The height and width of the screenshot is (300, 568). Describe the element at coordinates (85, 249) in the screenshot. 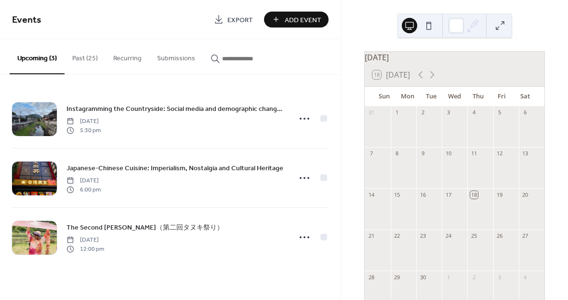

I see `span: 12:00 pm` at that location.